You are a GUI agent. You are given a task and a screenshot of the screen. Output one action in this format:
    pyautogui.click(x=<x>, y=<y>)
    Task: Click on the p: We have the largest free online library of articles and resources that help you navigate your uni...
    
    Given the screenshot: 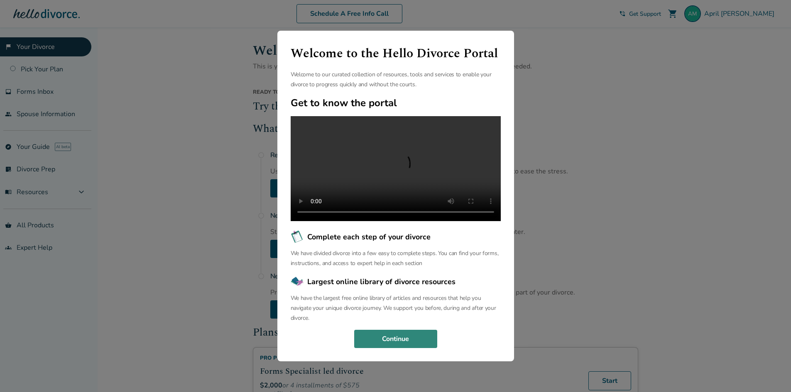 What is the action you would take?
    pyautogui.click(x=396, y=308)
    